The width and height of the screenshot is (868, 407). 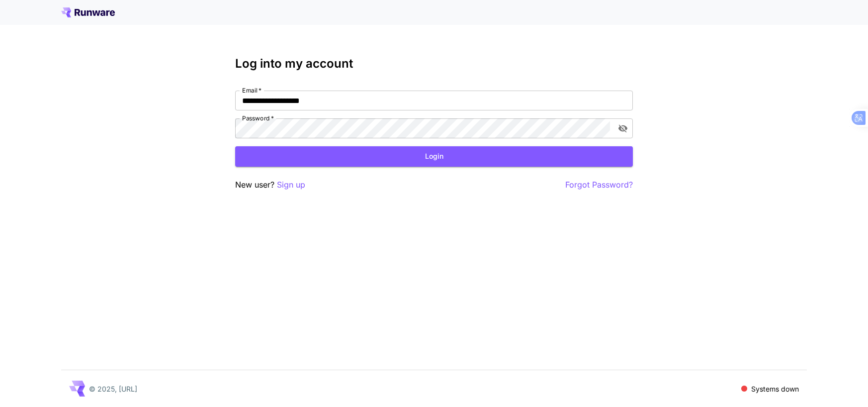 What do you see at coordinates (258, 118) in the screenshot?
I see `label: Password` at bounding box center [258, 118].